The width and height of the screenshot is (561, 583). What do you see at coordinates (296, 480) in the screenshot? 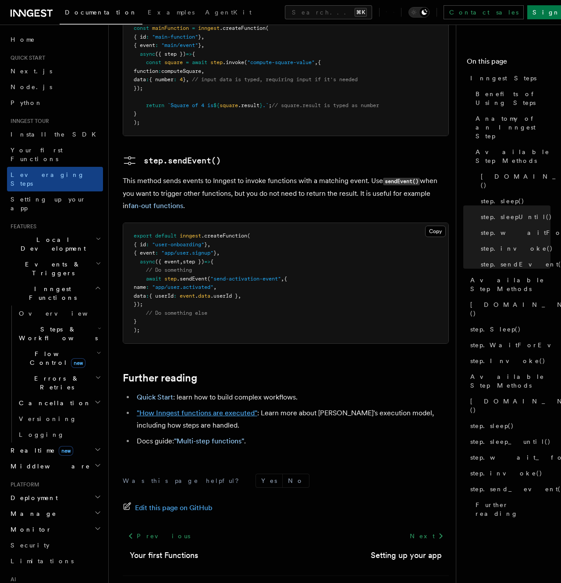
I see `button: No` at bounding box center [296, 480].